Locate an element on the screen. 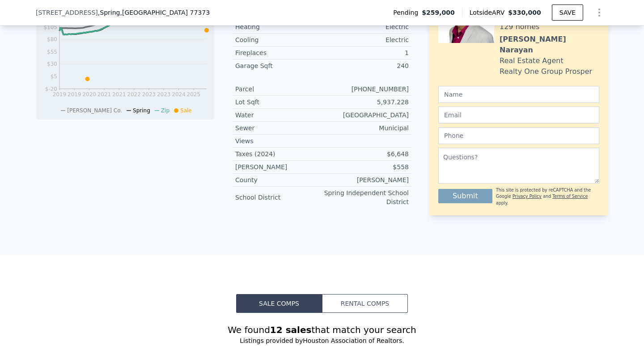 The width and height of the screenshot is (644, 346). div: Garage Sqft is located at coordinates (279, 66).